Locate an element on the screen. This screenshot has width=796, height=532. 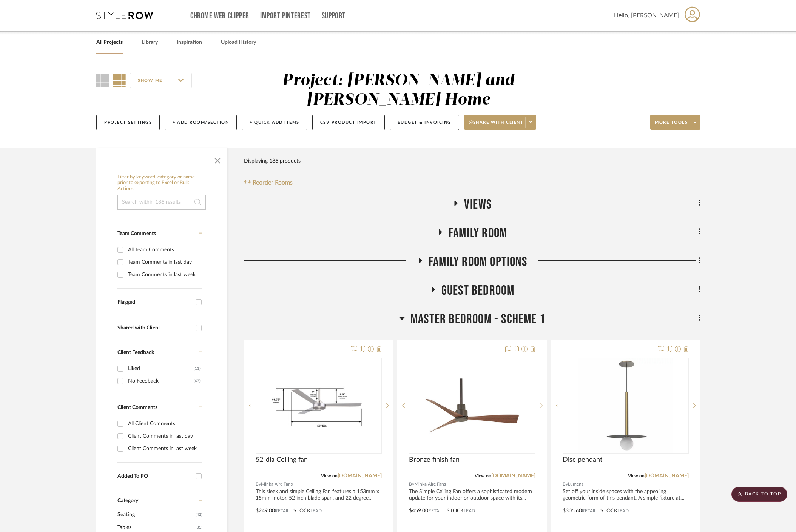
div: Shared with Client is located at coordinates (154, 328).